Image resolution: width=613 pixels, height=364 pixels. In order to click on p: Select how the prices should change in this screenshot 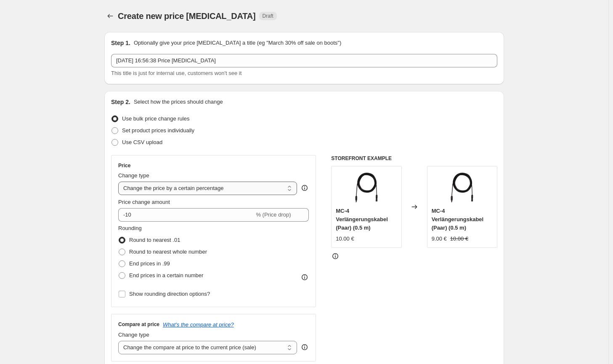, I will do `click(178, 102)`.